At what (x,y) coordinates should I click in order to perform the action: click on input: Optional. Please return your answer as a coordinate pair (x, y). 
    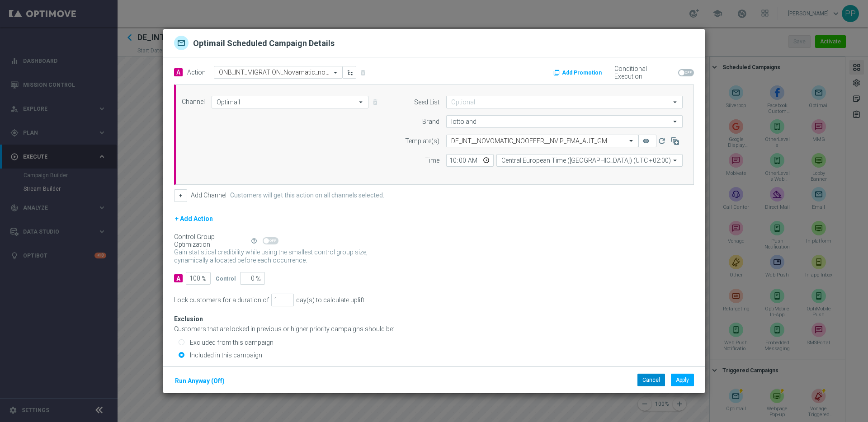
    Looking at the image, I should click on (564, 102).